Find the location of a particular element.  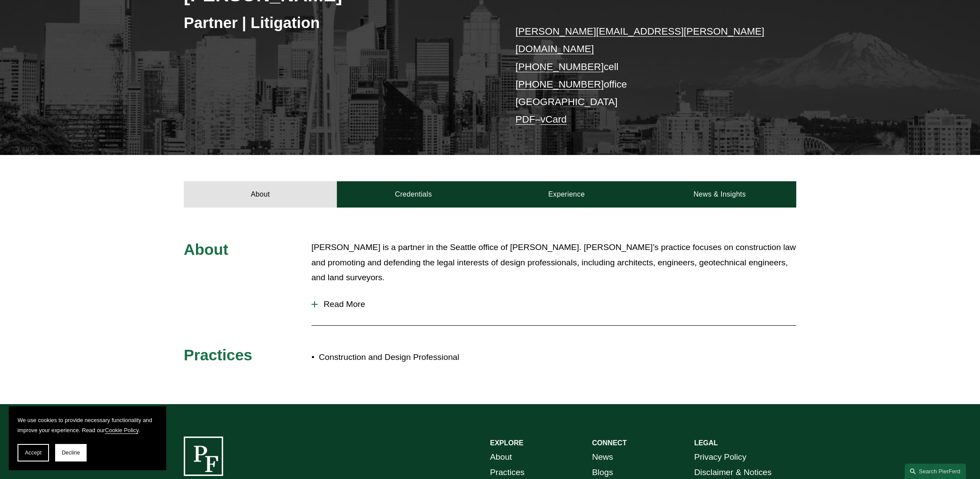

span: Accept is located at coordinates (33, 453).